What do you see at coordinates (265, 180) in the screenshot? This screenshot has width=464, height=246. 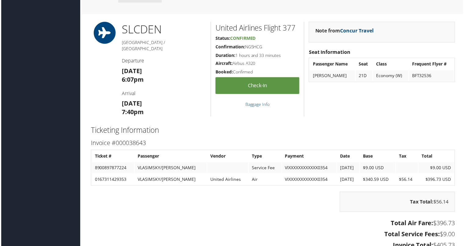 I see `td: Air` at bounding box center [265, 180].